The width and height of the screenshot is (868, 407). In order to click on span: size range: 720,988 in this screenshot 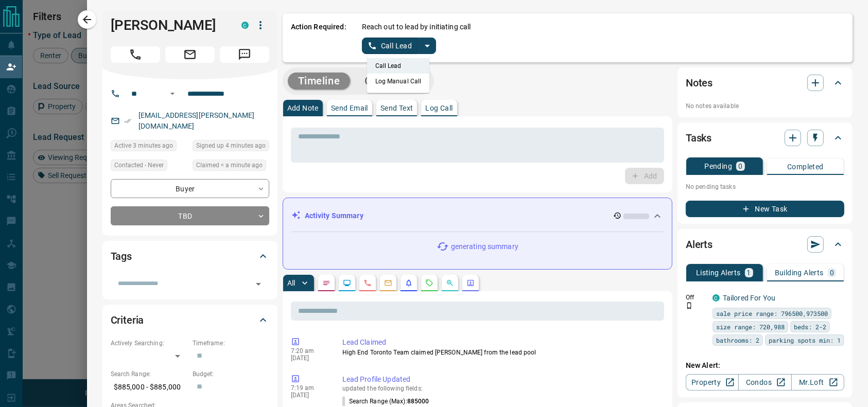, I will do `click(750, 327)`.